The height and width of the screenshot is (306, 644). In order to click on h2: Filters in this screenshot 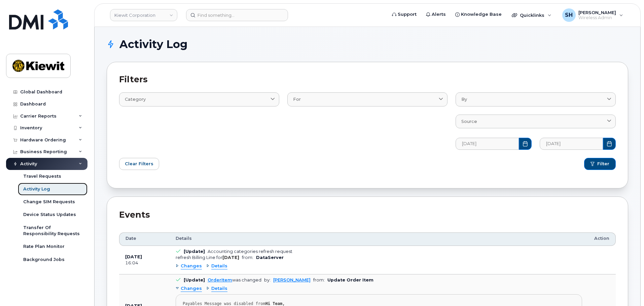, I will do `click(368, 79)`.